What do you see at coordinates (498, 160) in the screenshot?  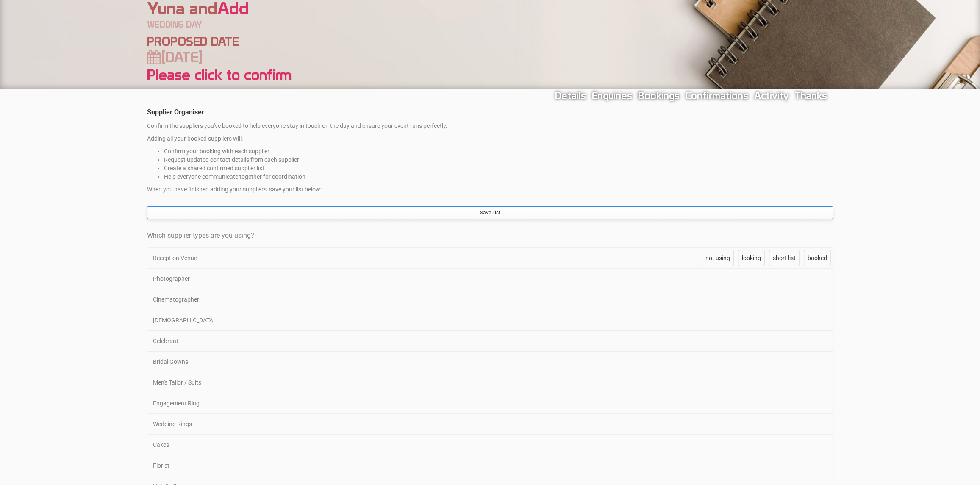 I see `li: Request updated contact details from each supplier` at bounding box center [498, 160].